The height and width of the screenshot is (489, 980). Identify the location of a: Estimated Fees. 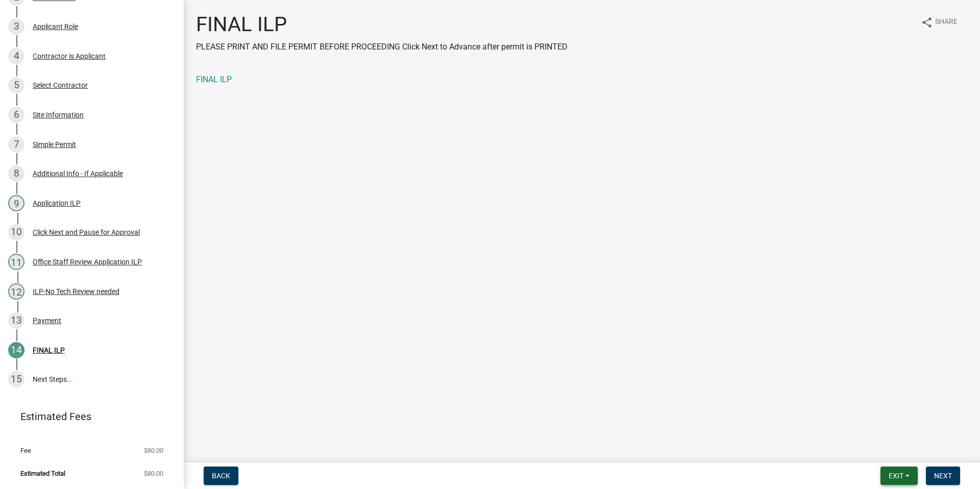
(88, 417).